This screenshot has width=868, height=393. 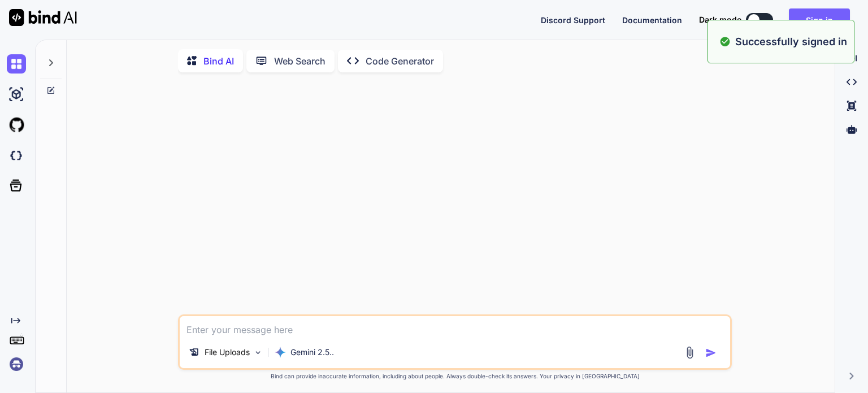 I want to click on span: Dark mode, so click(x=720, y=20).